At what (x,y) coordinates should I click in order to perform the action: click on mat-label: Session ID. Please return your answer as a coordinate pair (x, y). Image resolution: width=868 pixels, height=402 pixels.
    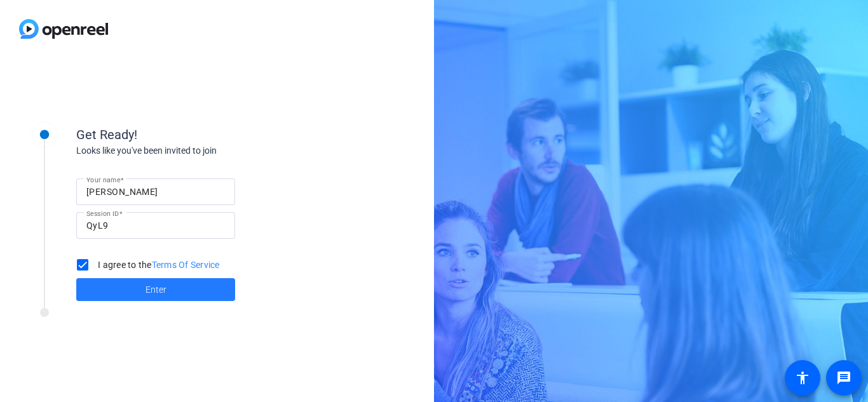
    Looking at the image, I should click on (103, 213).